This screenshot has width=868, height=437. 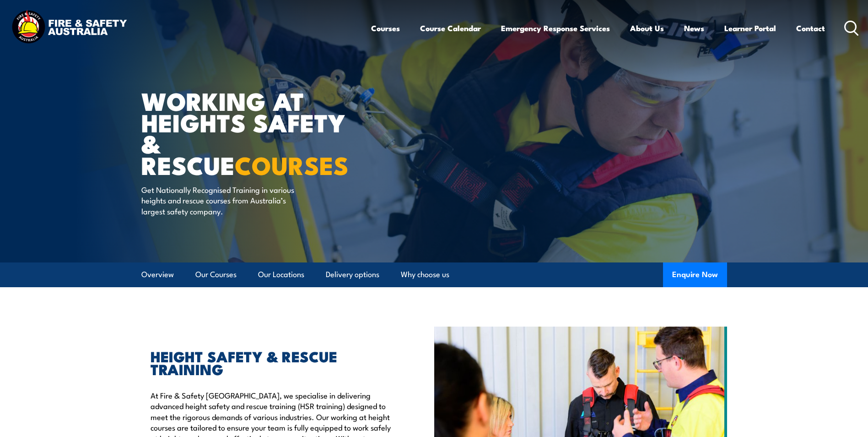 I want to click on a: Our Courses, so click(x=216, y=274).